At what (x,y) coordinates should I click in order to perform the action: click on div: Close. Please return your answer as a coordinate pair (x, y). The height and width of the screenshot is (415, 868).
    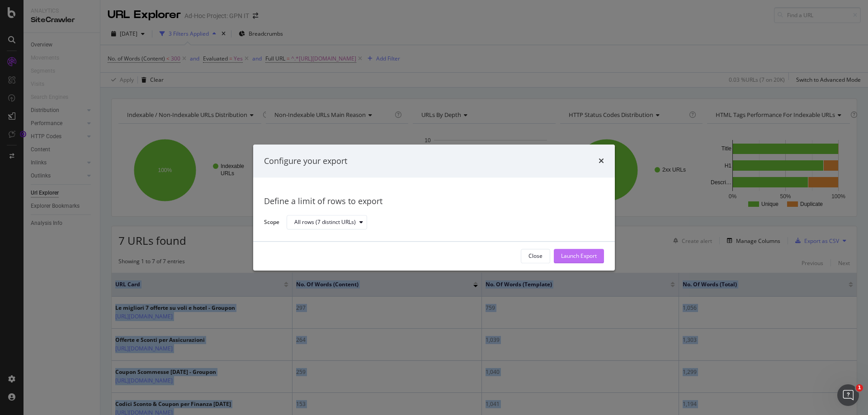
    Looking at the image, I should click on (535, 256).